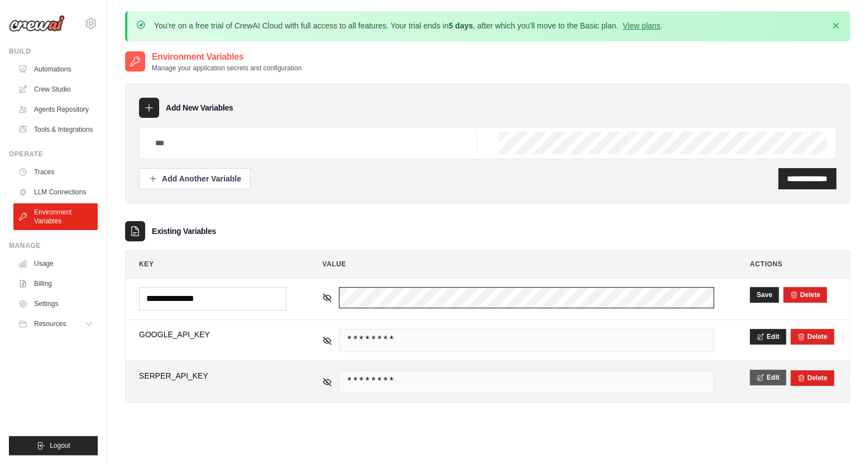  Describe the element at coordinates (195, 179) in the screenshot. I see `button: Add Another Variable` at that location.